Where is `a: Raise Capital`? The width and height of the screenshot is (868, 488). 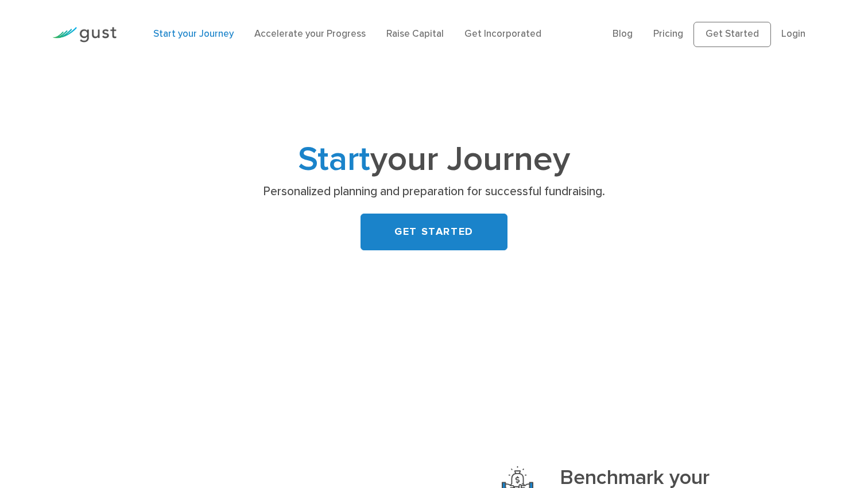 a: Raise Capital is located at coordinates (415, 34).